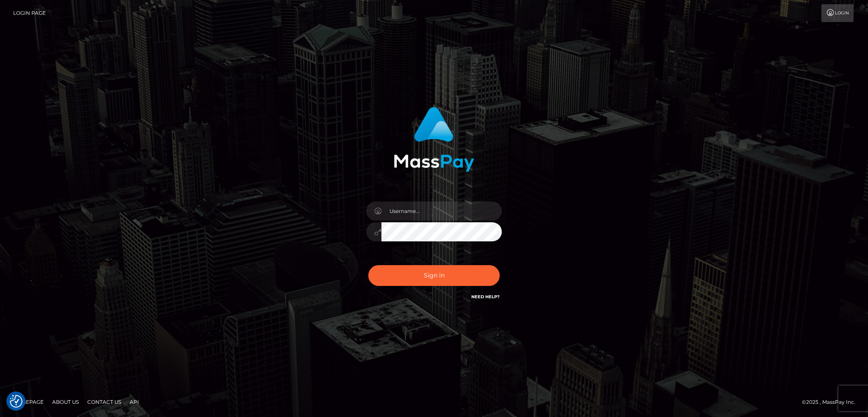 The height and width of the screenshot is (417, 868). Describe the element at coordinates (442, 211) in the screenshot. I see `input: Username...` at that location.